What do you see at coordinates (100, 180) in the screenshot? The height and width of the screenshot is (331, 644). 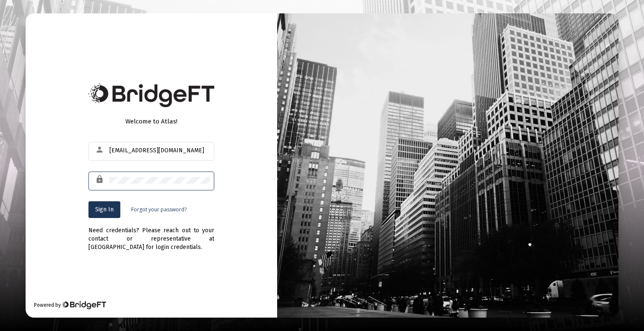 I see `mat-icon: lock` at bounding box center [100, 180].